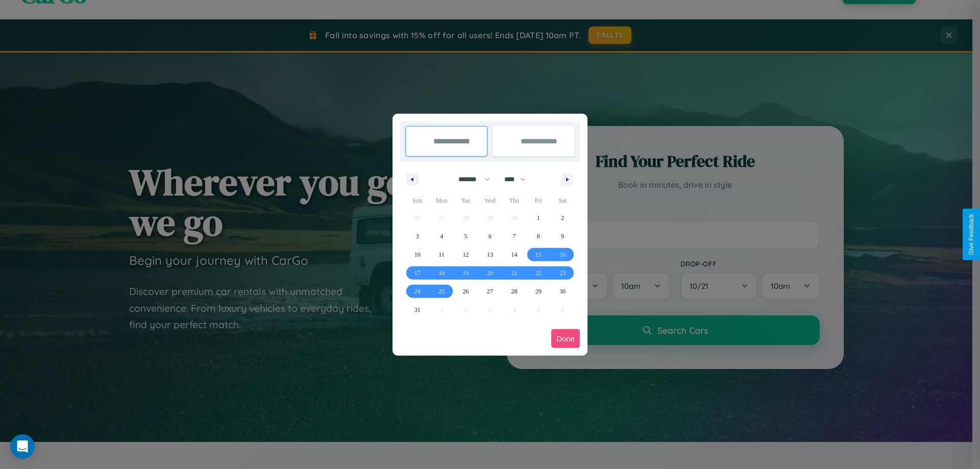 This screenshot has height=469, width=980. What do you see at coordinates (538, 291) in the screenshot?
I see `button: 29` at bounding box center [538, 291].